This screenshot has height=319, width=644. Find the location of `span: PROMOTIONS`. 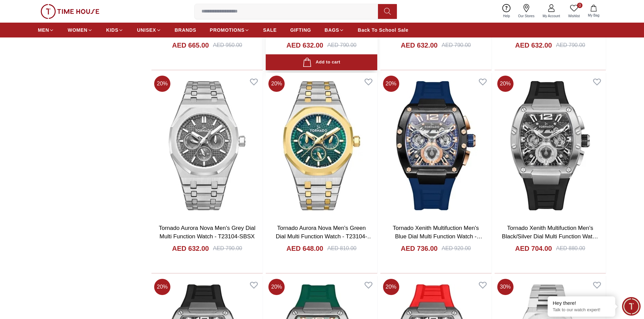

span: PROMOTIONS is located at coordinates (227, 30).